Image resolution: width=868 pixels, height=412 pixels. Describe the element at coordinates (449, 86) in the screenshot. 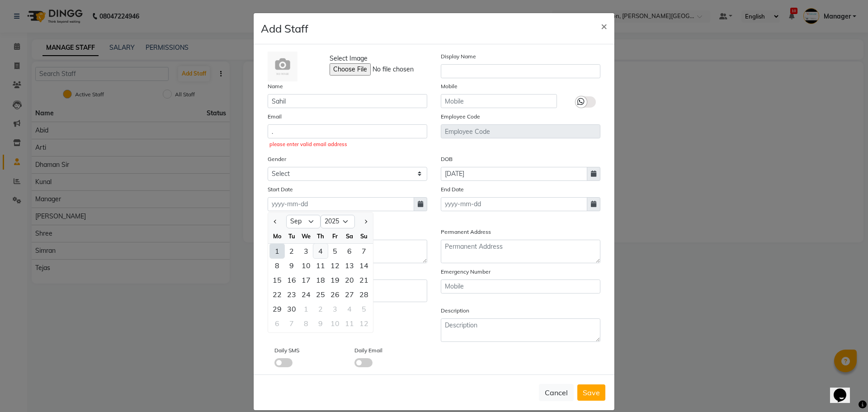

I see `label: Mobile` at that location.